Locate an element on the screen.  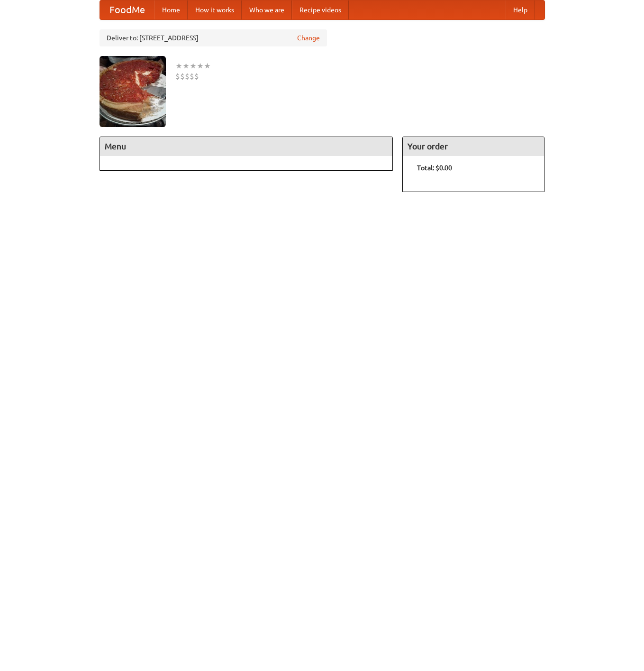
h4: Menu is located at coordinates (246, 146).